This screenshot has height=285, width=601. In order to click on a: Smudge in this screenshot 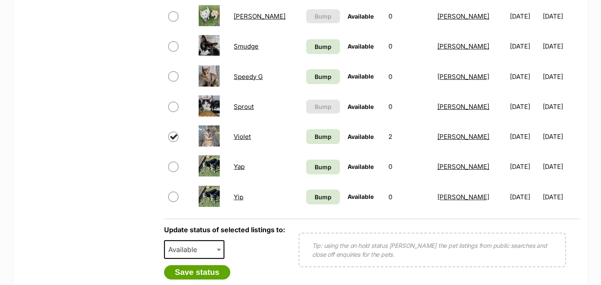, I will do `click(246, 46)`.